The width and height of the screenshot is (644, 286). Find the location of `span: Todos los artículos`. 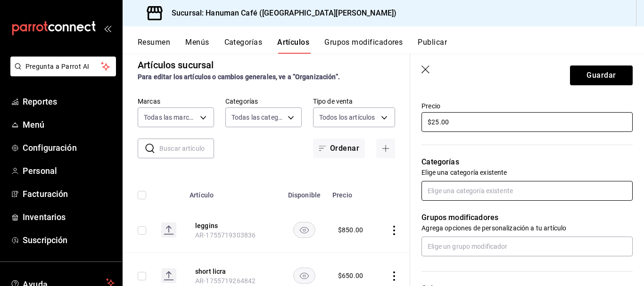

span: Todos los artículos is located at coordinates (347, 118).